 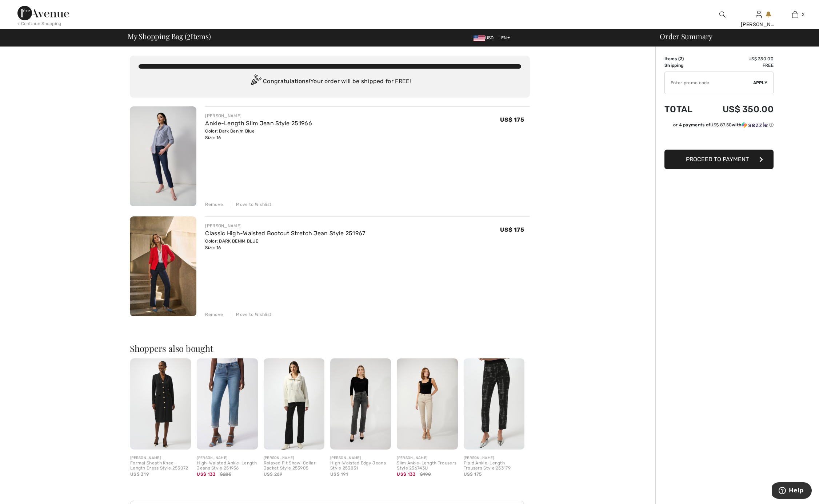 I want to click on td: Items ( ), so click(x=683, y=59).